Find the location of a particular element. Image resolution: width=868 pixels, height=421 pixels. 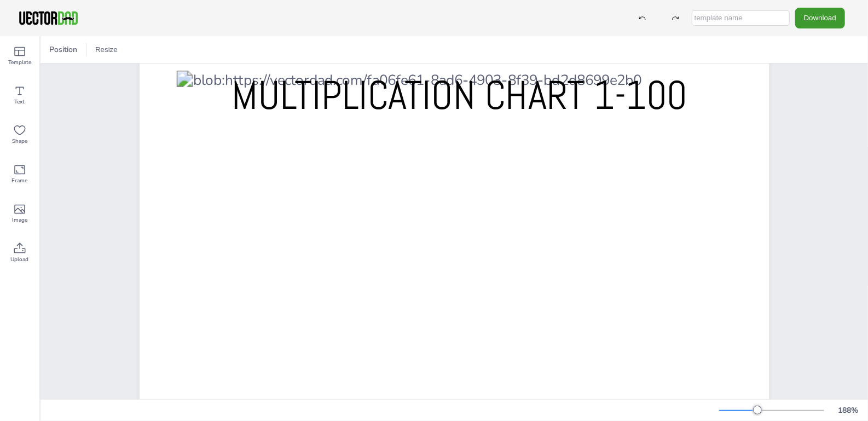

button: Resize is located at coordinates (106, 49).